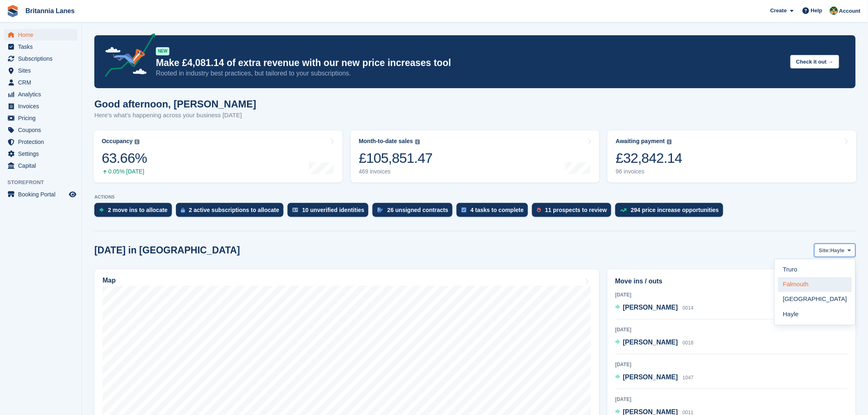 The width and height of the screenshot is (868, 415). What do you see at coordinates (124, 158) in the screenshot?
I see `div: 63.66%` at bounding box center [124, 158].